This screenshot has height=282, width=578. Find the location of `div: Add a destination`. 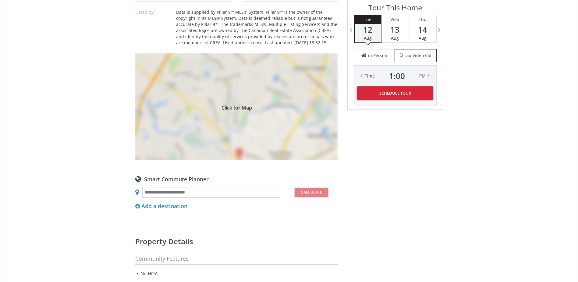

div: Add a destination is located at coordinates (161, 206).